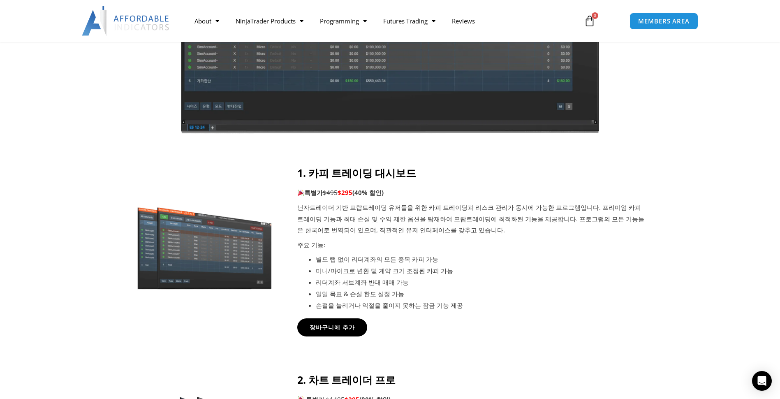 This screenshot has height=399, width=780. I want to click on a: Programming, so click(343, 21).